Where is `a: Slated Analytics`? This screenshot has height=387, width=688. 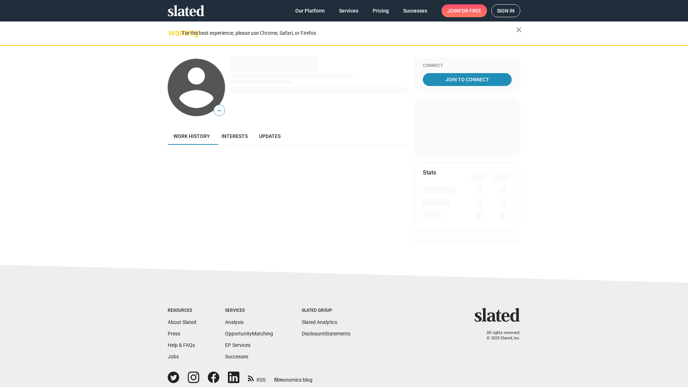 a: Slated Analytics is located at coordinates (319, 322).